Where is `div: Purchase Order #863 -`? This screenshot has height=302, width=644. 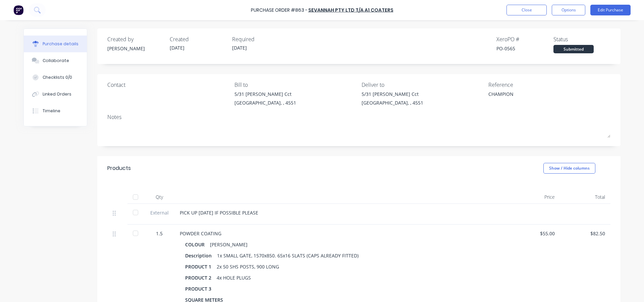
div: Purchase Order #863 - is located at coordinates (279, 10).